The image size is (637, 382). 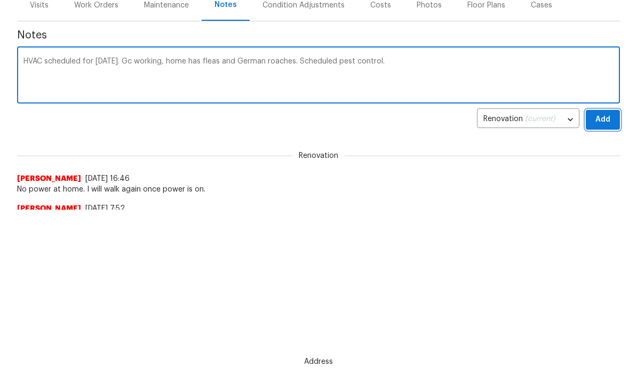 I want to click on span: (current), so click(x=540, y=120).